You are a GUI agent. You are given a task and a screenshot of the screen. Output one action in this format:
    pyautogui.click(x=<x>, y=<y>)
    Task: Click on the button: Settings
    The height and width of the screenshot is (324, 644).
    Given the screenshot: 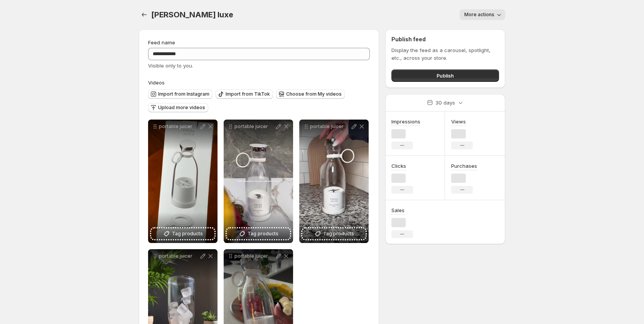 What is the action you would take?
    pyautogui.click(x=144, y=15)
    